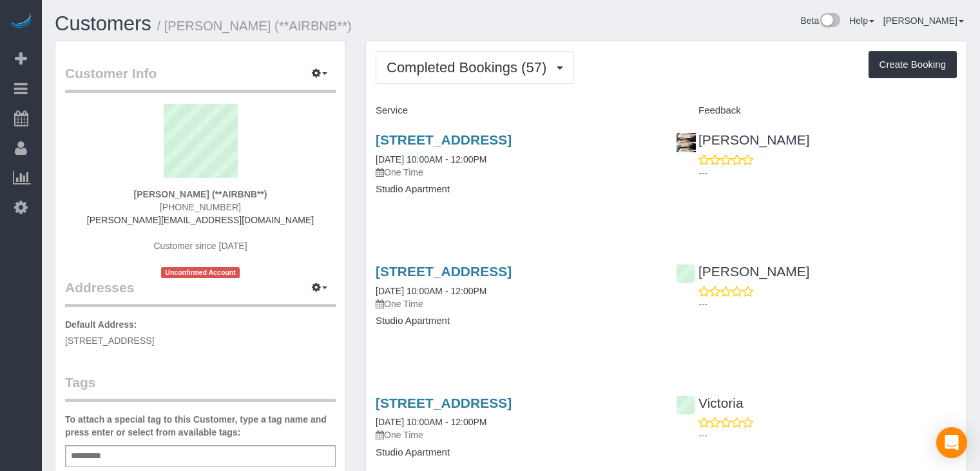 The image size is (980, 471). Describe the element at coordinates (820, 21) in the screenshot. I see `a: Beta` at that location.